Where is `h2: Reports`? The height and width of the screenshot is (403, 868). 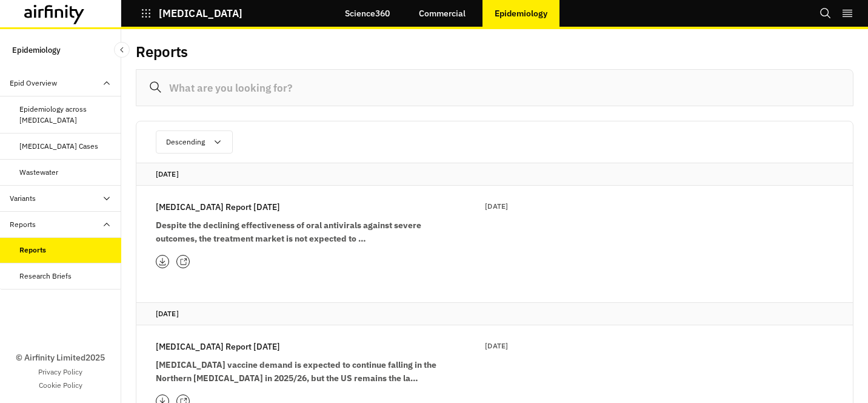
h2: Reports is located at coordinates (162, 52).